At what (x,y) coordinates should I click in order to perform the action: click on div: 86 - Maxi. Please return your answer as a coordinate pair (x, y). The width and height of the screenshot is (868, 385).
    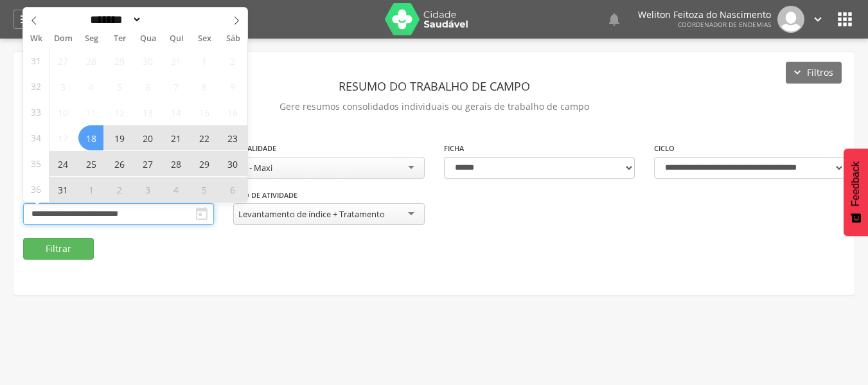
    Looking at the image, I should click on (255, 168).